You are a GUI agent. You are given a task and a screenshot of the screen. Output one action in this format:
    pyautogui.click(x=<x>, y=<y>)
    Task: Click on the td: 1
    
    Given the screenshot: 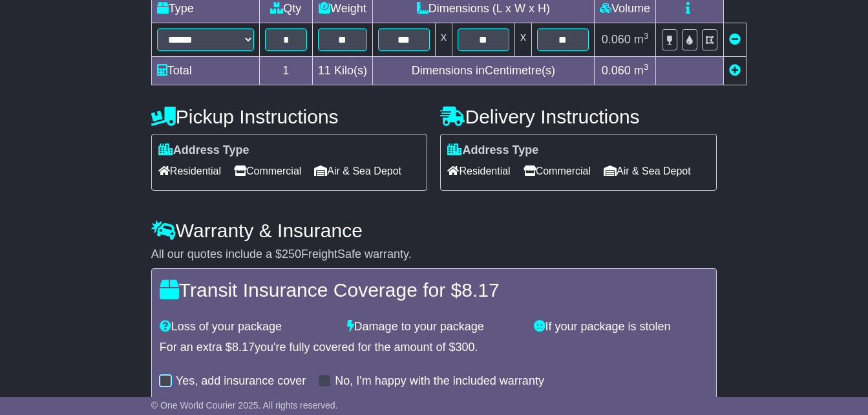 What is the action you would take?
    pyautogui.click(x=285, y=71)
    